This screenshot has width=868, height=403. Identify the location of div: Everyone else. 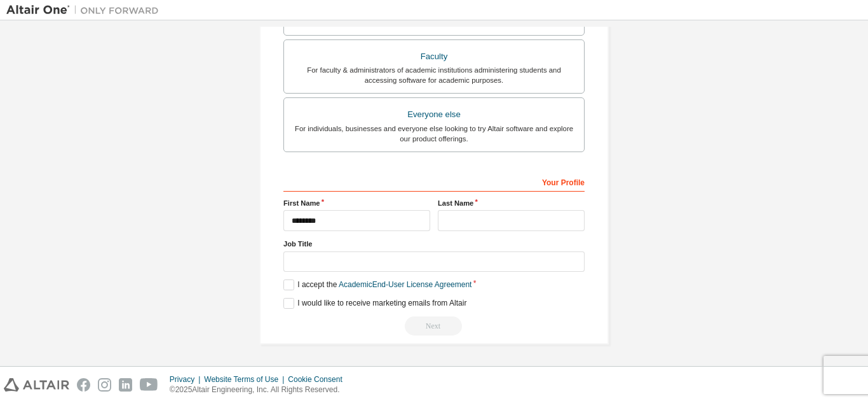
(434, 114).